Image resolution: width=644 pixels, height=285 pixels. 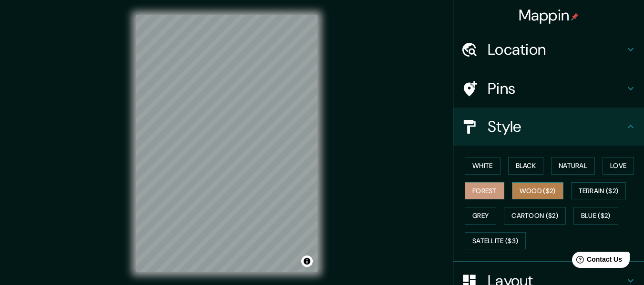 I want to click on div: Location, so click(x=549, y=50).